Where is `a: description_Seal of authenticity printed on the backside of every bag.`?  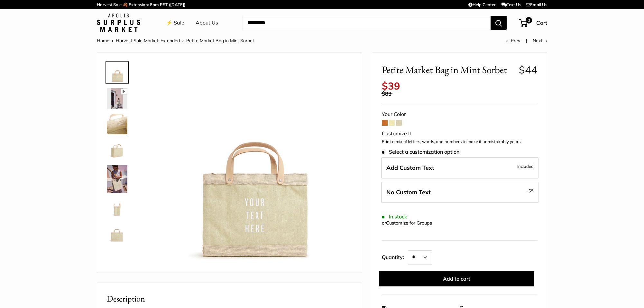
a: description_Seal of authenticity printed on the backside of every bag. is located at coordinates (117, 234).